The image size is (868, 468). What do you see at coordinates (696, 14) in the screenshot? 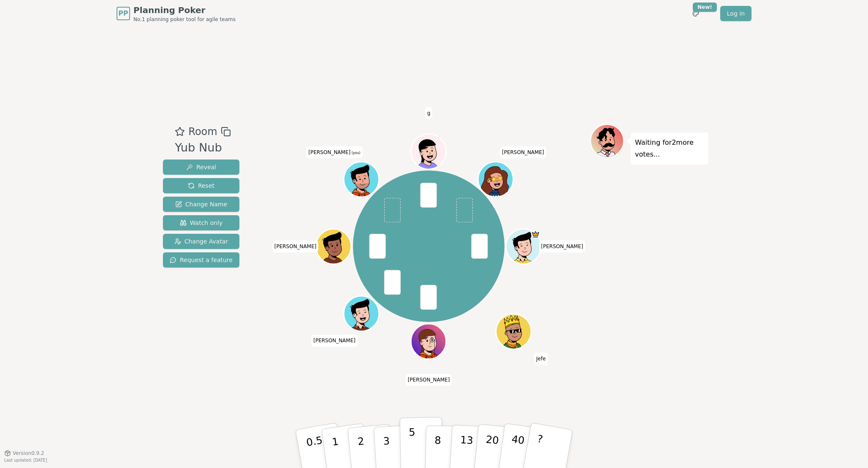
I see `button: New!` at bounding box center [696, 14].